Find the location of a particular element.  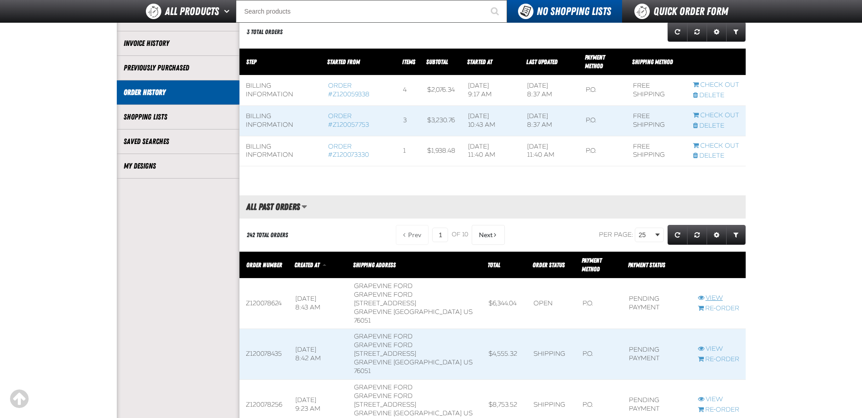

a: Payment Method is located at coordinates (595, 61).